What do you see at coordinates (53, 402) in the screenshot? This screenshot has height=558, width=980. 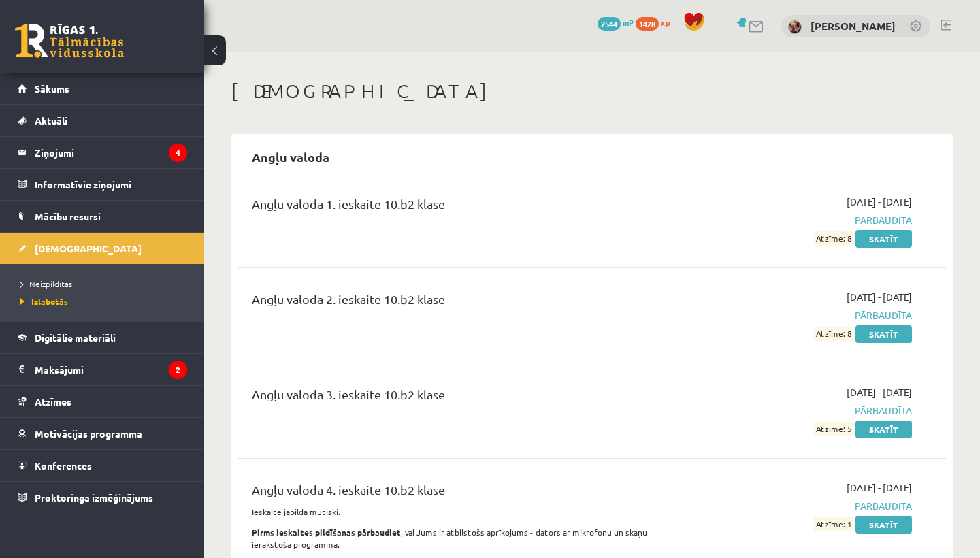 I see `span: Atzīmes` at bounding box center [53, 402].